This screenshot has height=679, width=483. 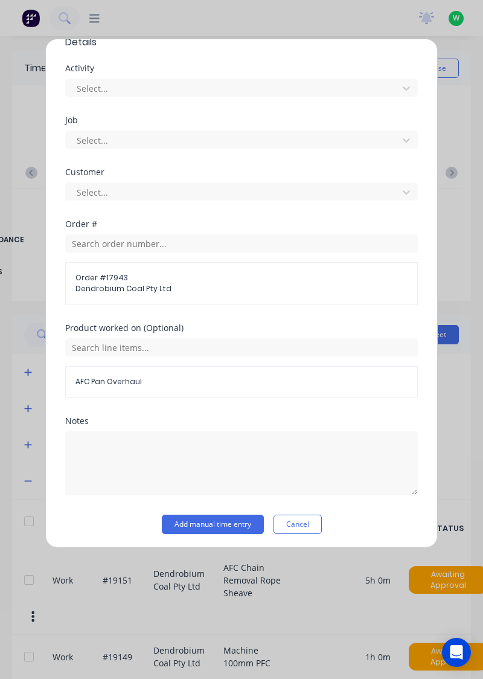 What do you see at coordinates (242, 347) in the screenshot?
I see `input: Search line items...` at bounding box center [242, 347].